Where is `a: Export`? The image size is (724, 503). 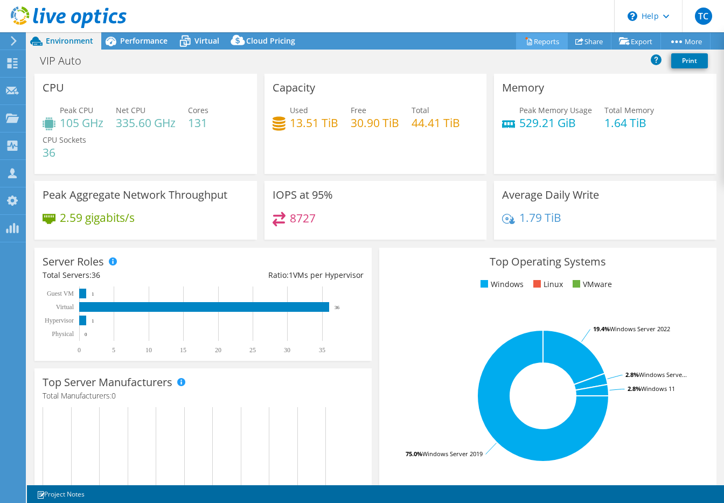
a: Export is located at coordinates (635, 41).